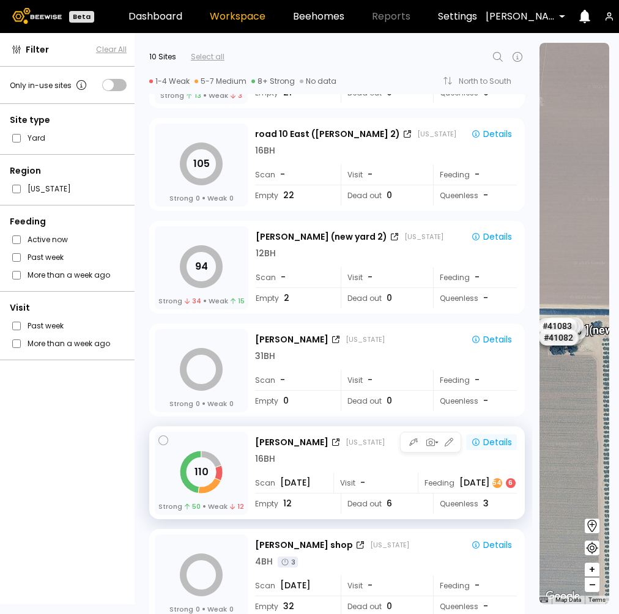 The height and width of the screenshot is (614, 619). I want to click on span: 6, so click(389, 504).